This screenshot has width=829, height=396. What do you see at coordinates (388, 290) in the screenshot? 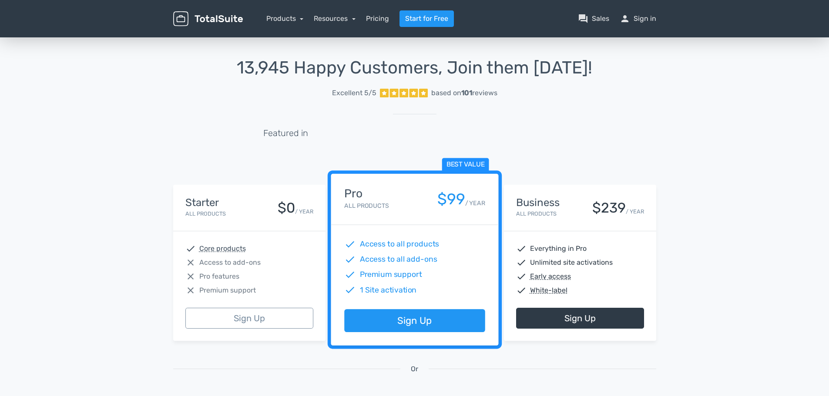
I see `span: 1 Site activation` at bounding box center [388, 290].